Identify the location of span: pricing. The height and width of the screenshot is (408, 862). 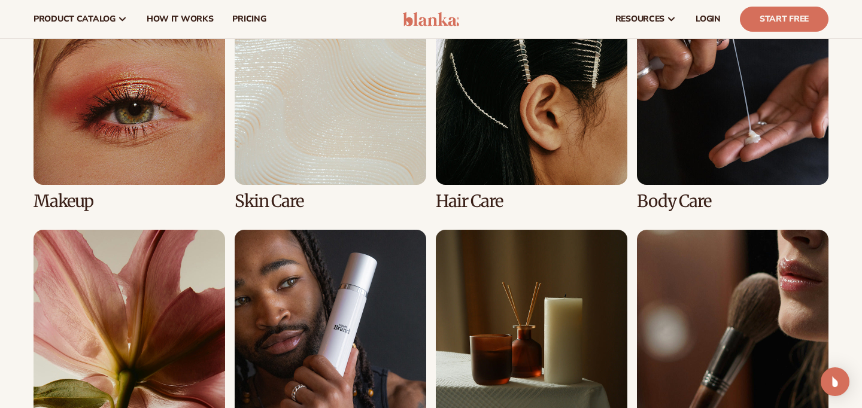
(249, 19).